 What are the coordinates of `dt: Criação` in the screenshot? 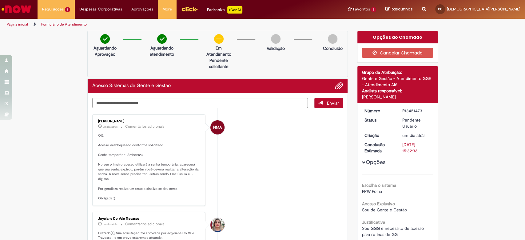 It's located at (379, 135).